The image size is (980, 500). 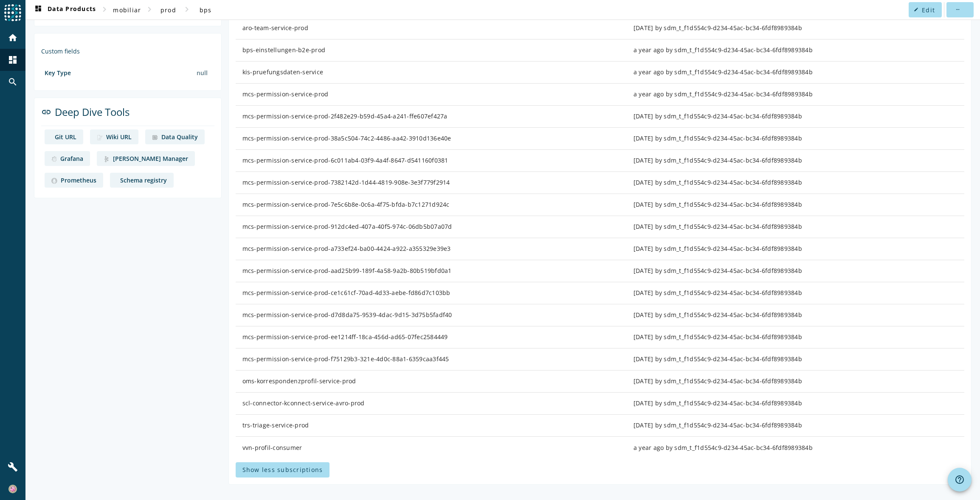 I want to click on mat-icon: search, so click(x=13, y=82).